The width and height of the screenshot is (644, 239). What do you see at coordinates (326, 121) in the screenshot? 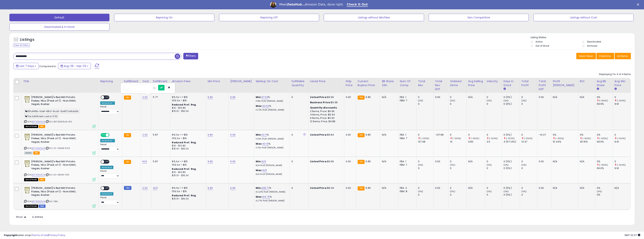
I see `div: 12 Items, Price: $9.88` at bounding box center [326, 121].